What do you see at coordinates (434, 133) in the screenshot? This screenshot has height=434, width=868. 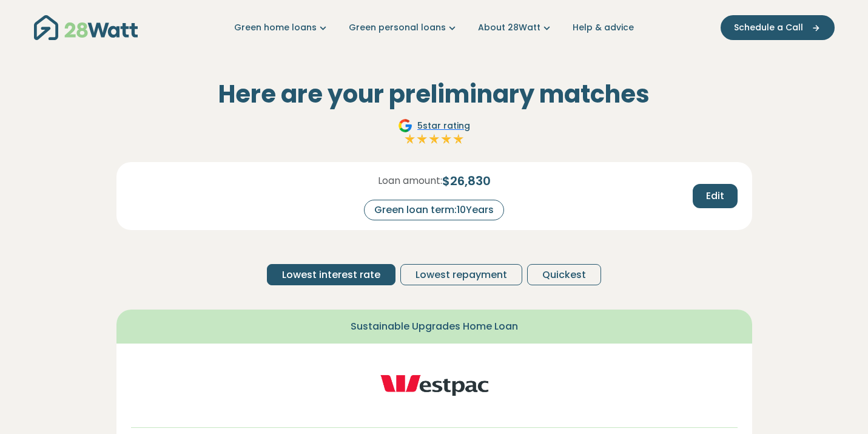 I see `a: Google5star ratingFull starFull starFull starFull starFull star` at bounding box center [434, 133].